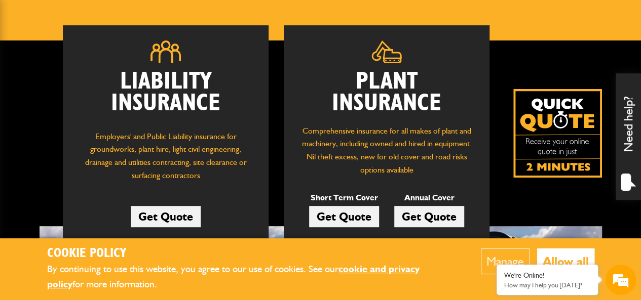  I want to click on a: Get your insurance quote isn just 2-minutes, so click(557, 133).